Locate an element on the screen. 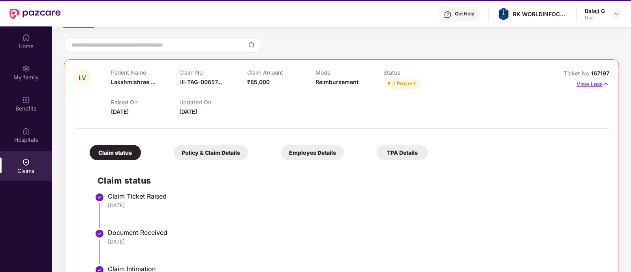 The height and width of the screenshot is (272, 631). span: Reimbursement is located at coordinates (337, 82).